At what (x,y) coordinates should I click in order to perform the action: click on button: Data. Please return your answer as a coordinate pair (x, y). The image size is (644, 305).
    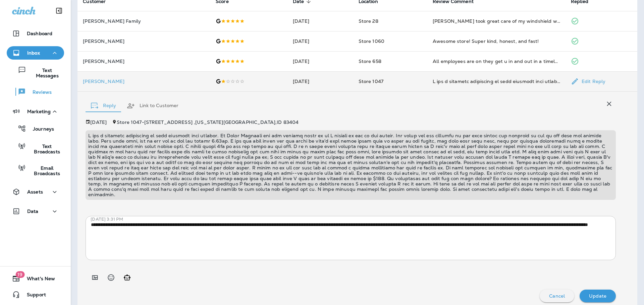
    Looking at the image, I should click on (35, 211).